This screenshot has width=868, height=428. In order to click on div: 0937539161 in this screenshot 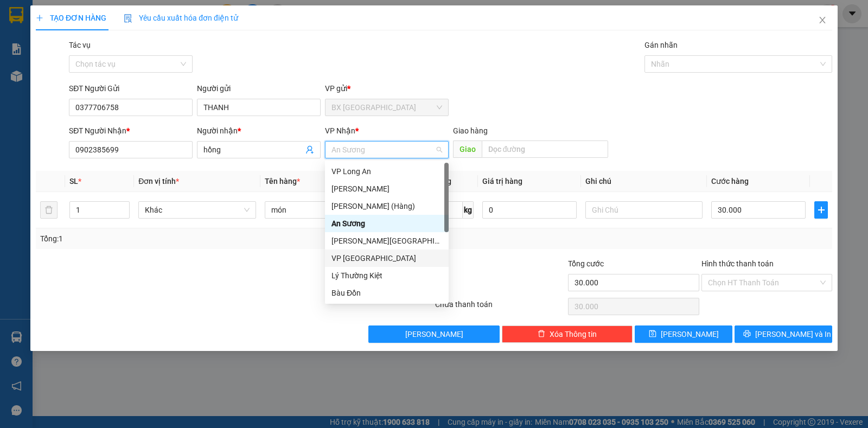, I will do `click(158, 56)`.